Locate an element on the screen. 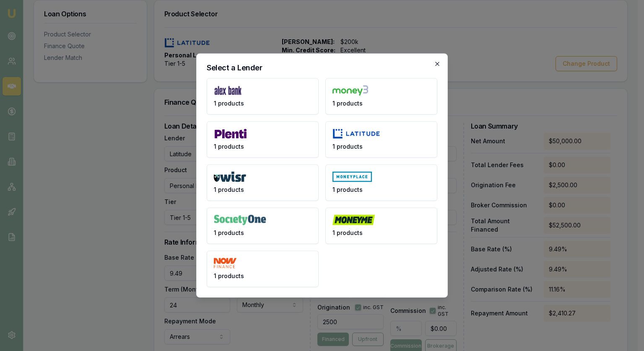 This screenshot has height=351, width=644. img: NOW Finance is located at coordinates (226, 263).